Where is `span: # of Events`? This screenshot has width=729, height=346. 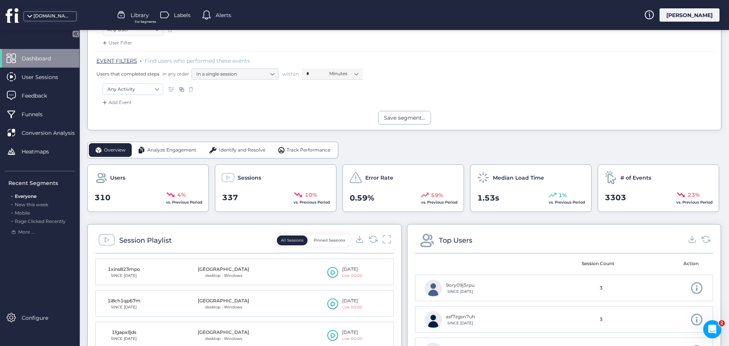 span: # of Events is located at coordinates (635, 178).